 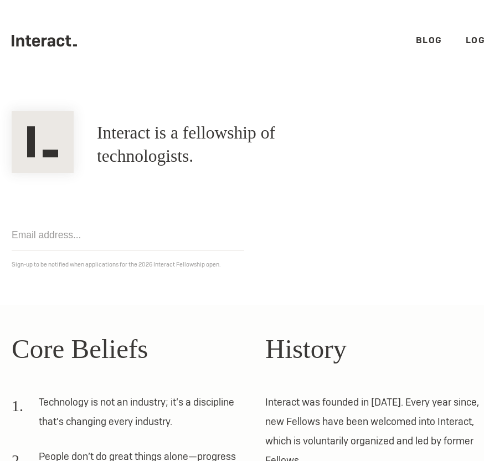 What do you see at coordinates (228, 144) in the screenshot?
I see `h1: Interact is a fellowship of technologists.` at bounding box center [228, 144].